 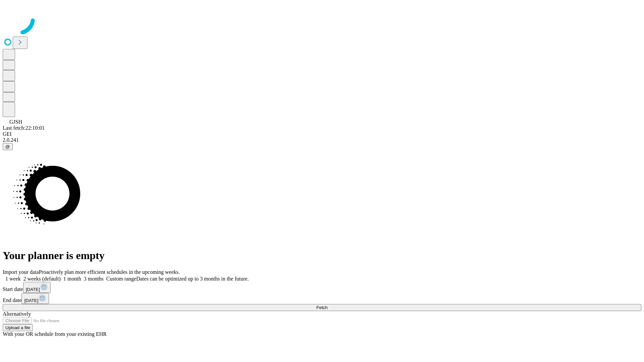 What do you see at coordinates (121, 279) in the screenshot?
I see `span: Custom range` at bounding box center [121, 279].